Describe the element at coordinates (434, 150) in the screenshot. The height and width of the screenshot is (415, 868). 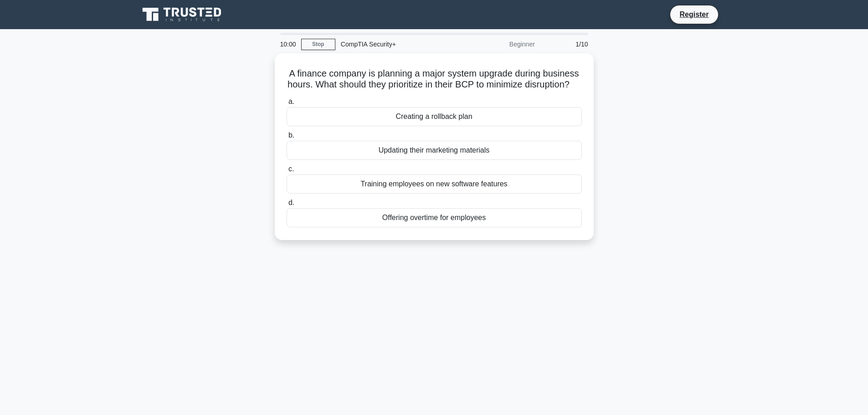
I see `div: Updating their marketing materials` at that location.